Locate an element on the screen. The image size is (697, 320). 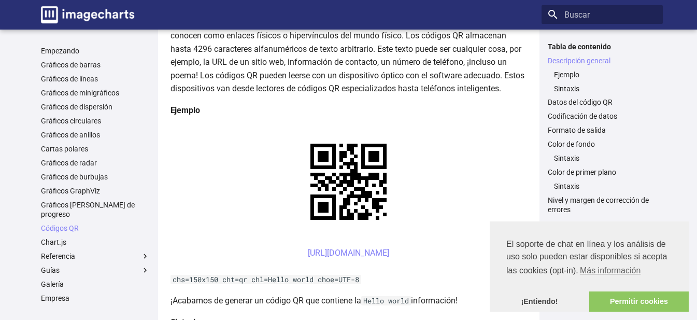
font: Empresa is located at coordinates (55, 298).